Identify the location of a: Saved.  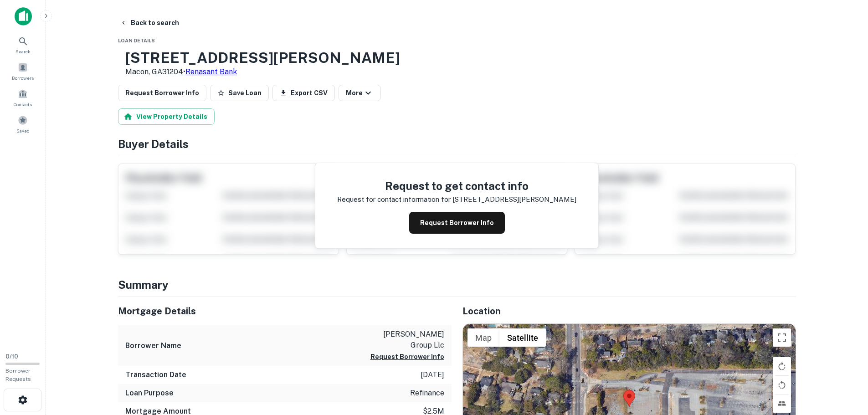
(23, 124).